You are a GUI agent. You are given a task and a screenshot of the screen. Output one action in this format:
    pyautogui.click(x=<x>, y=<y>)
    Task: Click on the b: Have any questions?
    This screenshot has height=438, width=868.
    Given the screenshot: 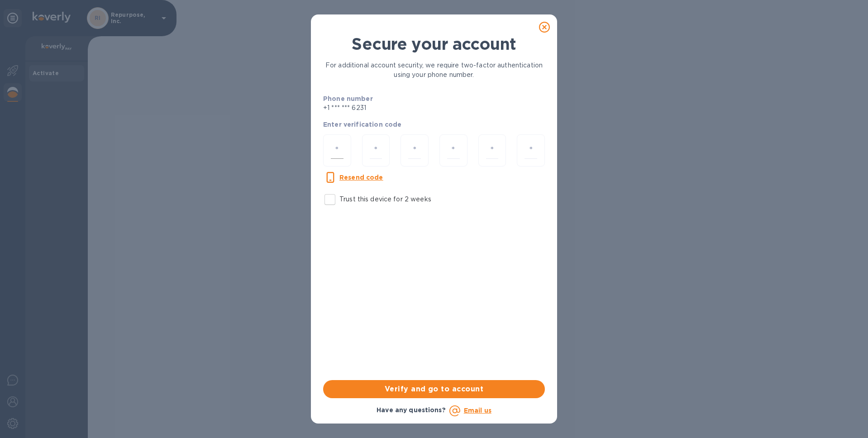 What is the action you would take?
    pyautogui.click(x=411, y=410)
    